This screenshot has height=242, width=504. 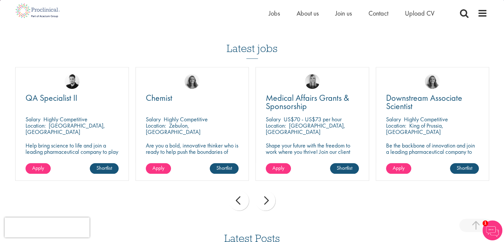 What do you see at coordinates (433, 155) in the screenshot?
I see `p: Be the backbone of innovation and join a leading pharmaceutical company to help keep life-changin...` at bounding box center [433, 155].